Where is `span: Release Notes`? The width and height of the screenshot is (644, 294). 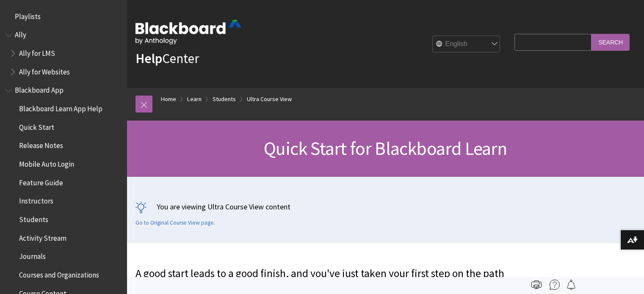
span: Release Notes is located at coordinates (41, 144).